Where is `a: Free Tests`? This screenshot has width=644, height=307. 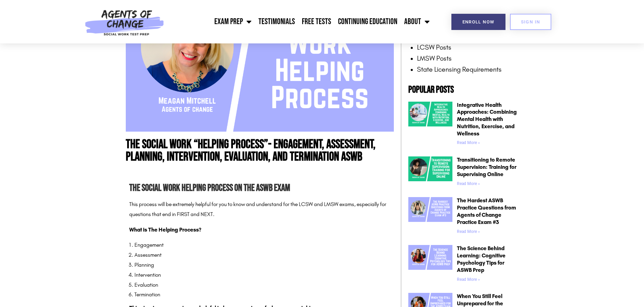
a: Free Tests is located at coordinates (316, 22).